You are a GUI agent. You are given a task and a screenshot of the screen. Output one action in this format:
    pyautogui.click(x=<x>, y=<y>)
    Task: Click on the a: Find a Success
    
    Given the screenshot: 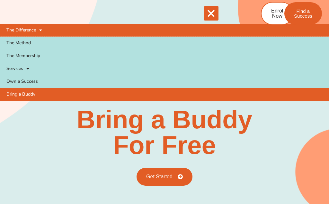 What is the action you would take?
    pyautogui.click(x=303, y=13)
    